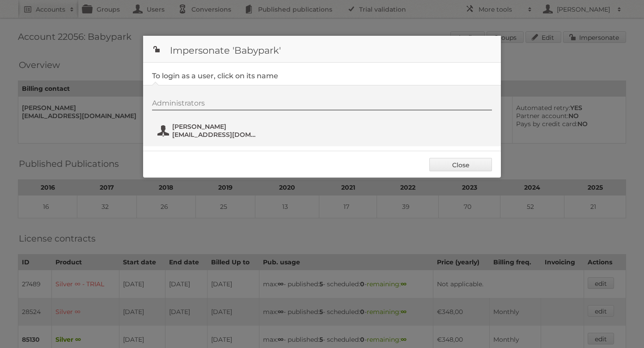 The width and height of the screenshot is (644, 348). Describe the element at coordinates (322, 104) in the screenshot. I see `div: Administrators` at that location.